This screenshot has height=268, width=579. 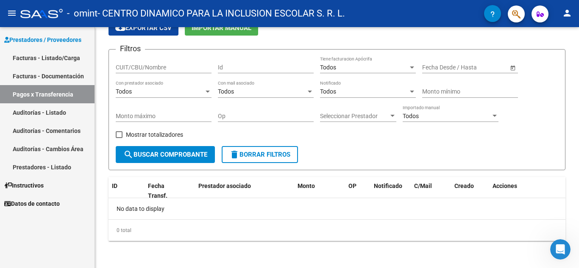 What do you see at coordinates (260, 155) in the screenshot?
I see `button: Borrar Filtros` at bounding box center [260, 155].